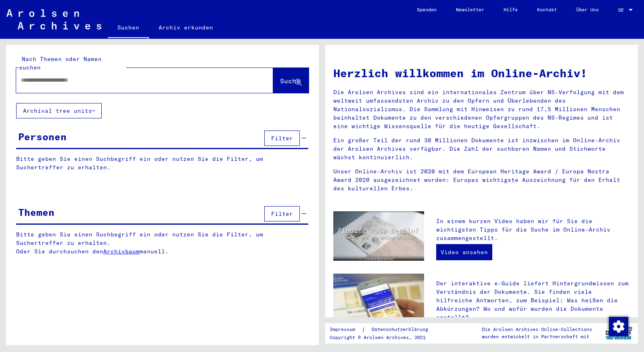 Image resolution: width=644 pixels, height=352 pixels. What do you see at coordinates (623, 10) in the screenshot?
I see `span: DE` at bounding box center [623, 10].